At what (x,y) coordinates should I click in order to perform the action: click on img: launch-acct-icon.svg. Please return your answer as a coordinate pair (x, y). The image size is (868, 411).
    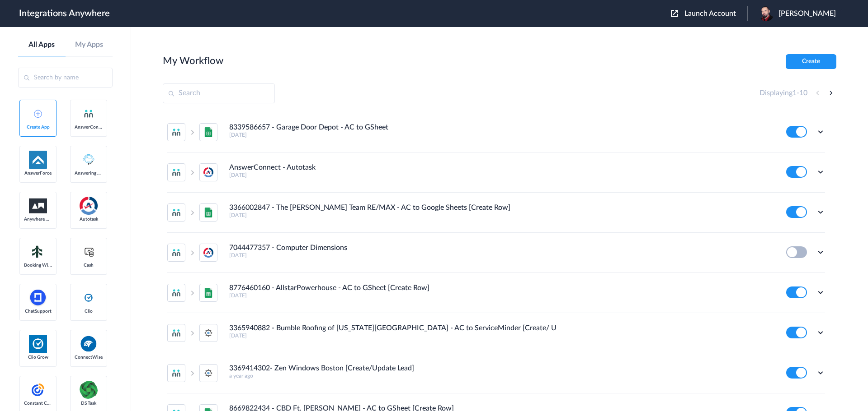
    Looking at the image, I should click on (675, 13).